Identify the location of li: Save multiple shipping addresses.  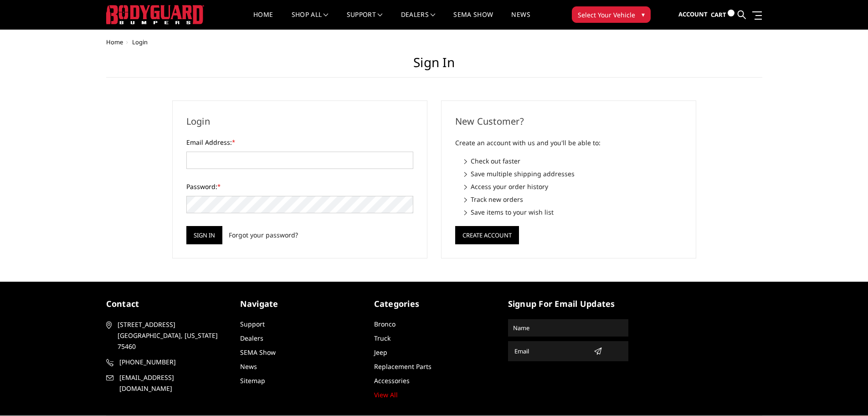
(574, 174).